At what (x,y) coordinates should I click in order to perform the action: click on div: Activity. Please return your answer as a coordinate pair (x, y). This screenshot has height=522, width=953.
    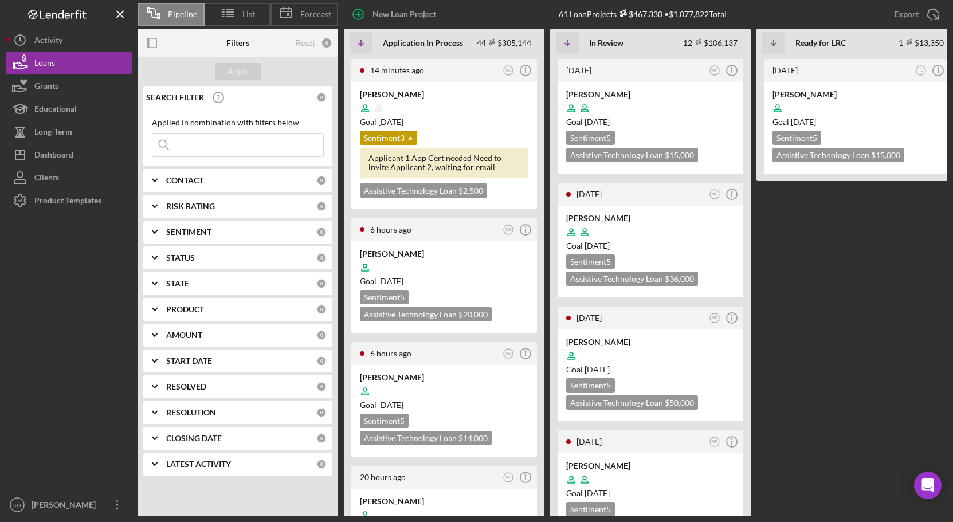
    Looking at the image, I should click on (48, 41).